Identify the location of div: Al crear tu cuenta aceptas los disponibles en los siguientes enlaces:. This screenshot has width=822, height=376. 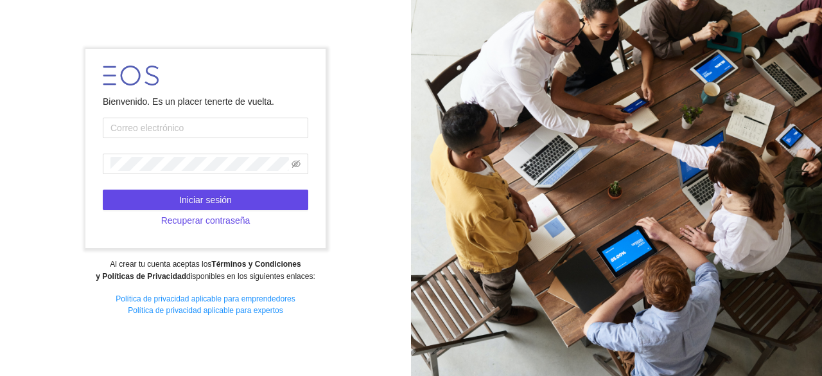
(205, 270).